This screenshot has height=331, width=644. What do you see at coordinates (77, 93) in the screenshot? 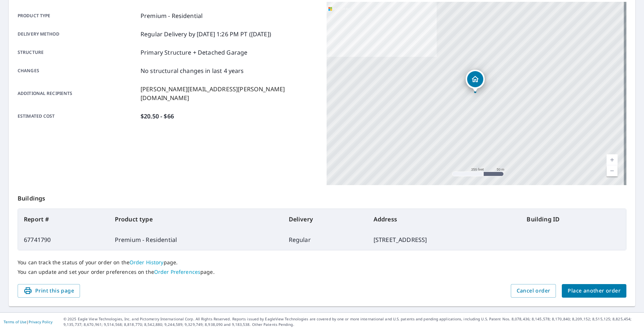
I see `p: Additional recipients` at bounding box center [77, 93].